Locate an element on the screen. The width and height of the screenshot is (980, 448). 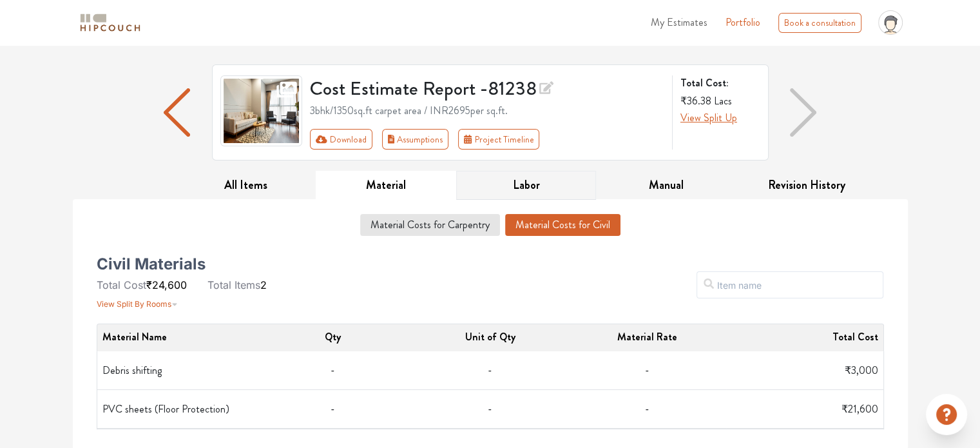
button: Total Cost is located at coordinates (855, 337).